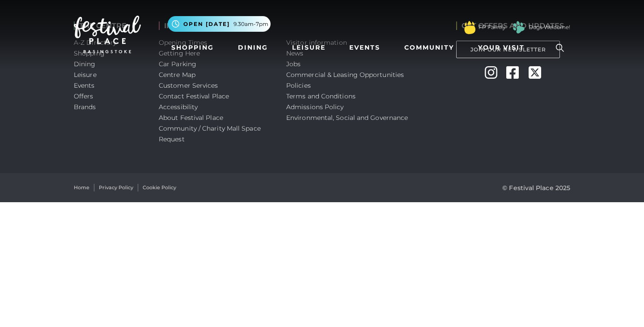  Describe the element at coordinates (107, 34) in the screenshot. I see `img: Festival Place Logo` at that location.